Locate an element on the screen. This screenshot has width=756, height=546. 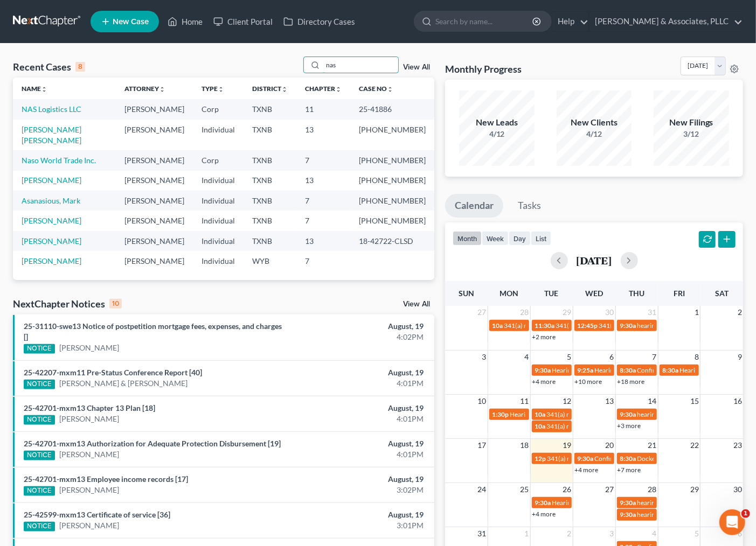
span: 9:25a is located at coordinates (586, 371).